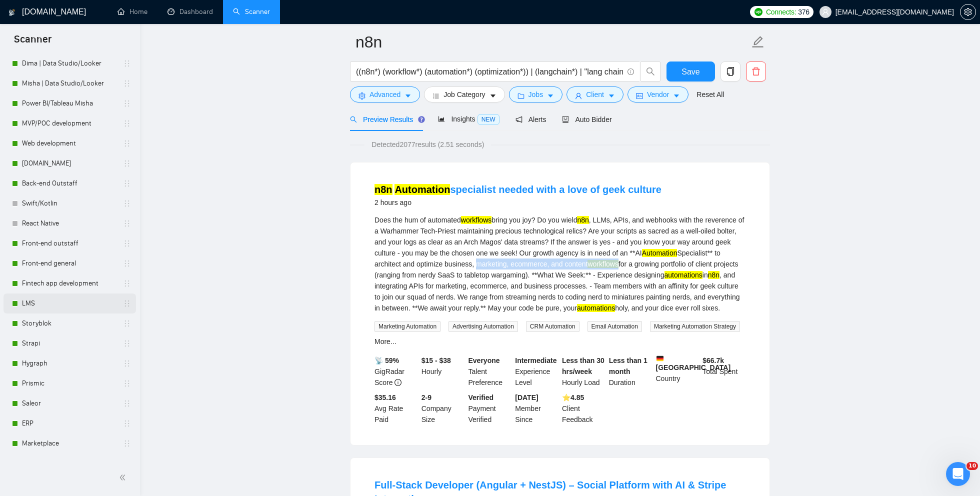 This screenshot has width=980, height=496. I want to click on div: Experience Level, so click(536, 371).